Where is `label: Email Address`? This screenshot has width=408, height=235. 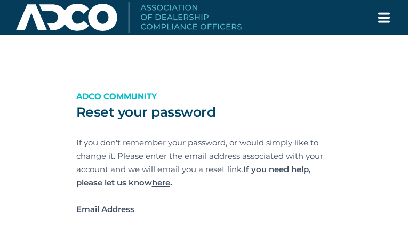
label: Email Address is located at coordinates (204, 209).